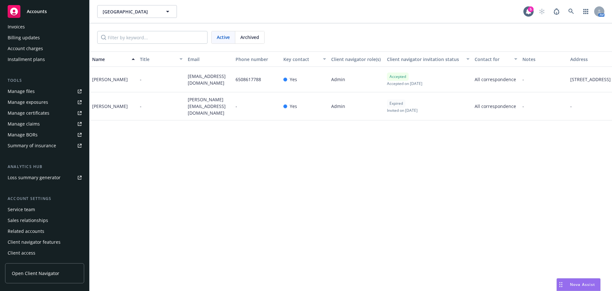 This screenshot has width=612, height=291. Describe the element at coordinates (45, 124) in the screenshot. I see `a: Manage claims` at that location.